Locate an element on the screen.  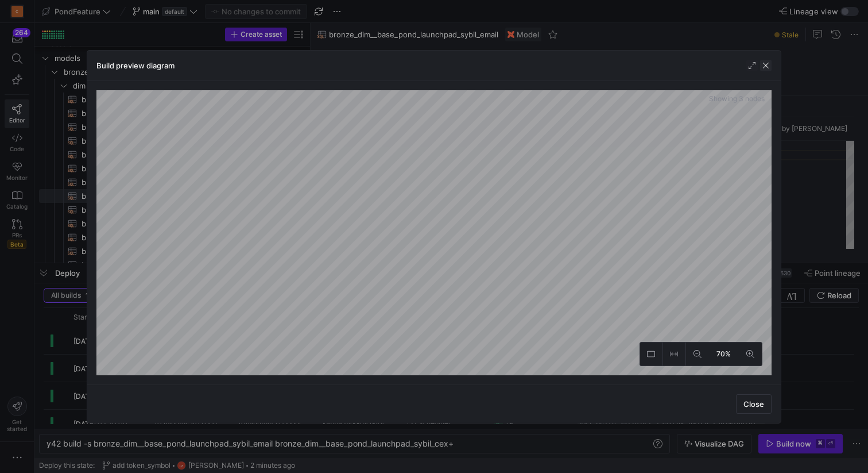
button: 70% is located at coordinates (723, 354).